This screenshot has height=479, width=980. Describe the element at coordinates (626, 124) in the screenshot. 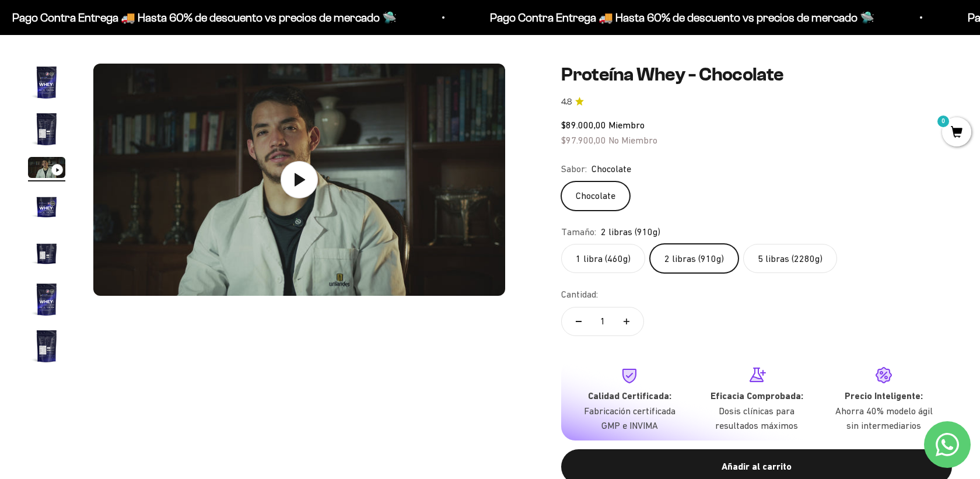

I see `span: Miembro` at that location.